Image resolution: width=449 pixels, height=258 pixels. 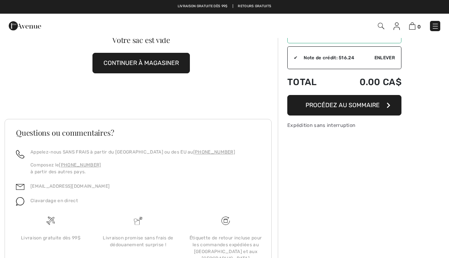 I want to click on img: Menu, so click(x=435, y=26).